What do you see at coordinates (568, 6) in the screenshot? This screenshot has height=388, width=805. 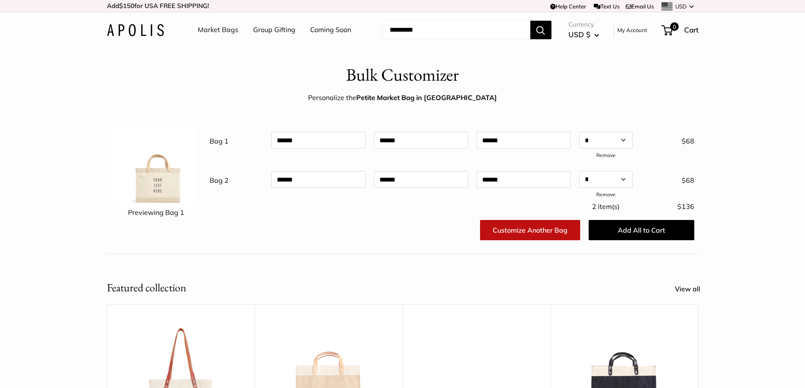 I see `a: Help Center` at bounding box center [568, 6].